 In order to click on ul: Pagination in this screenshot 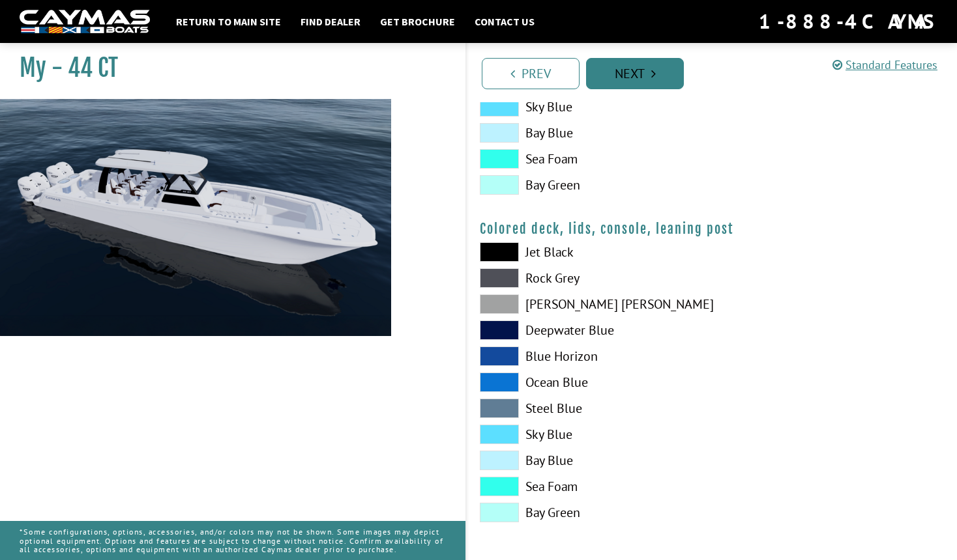, I will do `click(718, 72)`.